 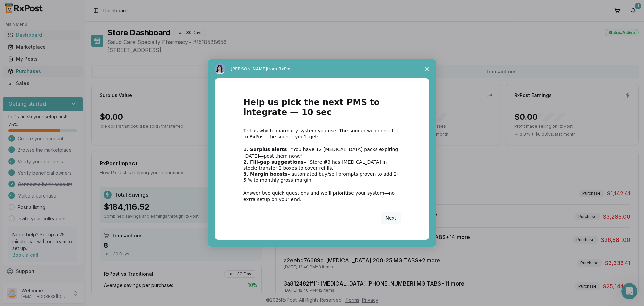 What do you see at coordinates (391, 218) in the screenshot?
I see `button: Next` at bounding box center [391, 218].